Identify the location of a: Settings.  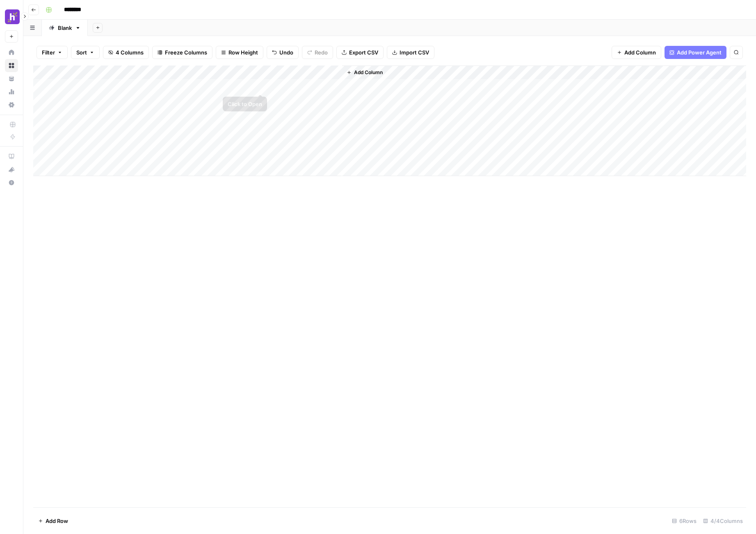
(11, 105).